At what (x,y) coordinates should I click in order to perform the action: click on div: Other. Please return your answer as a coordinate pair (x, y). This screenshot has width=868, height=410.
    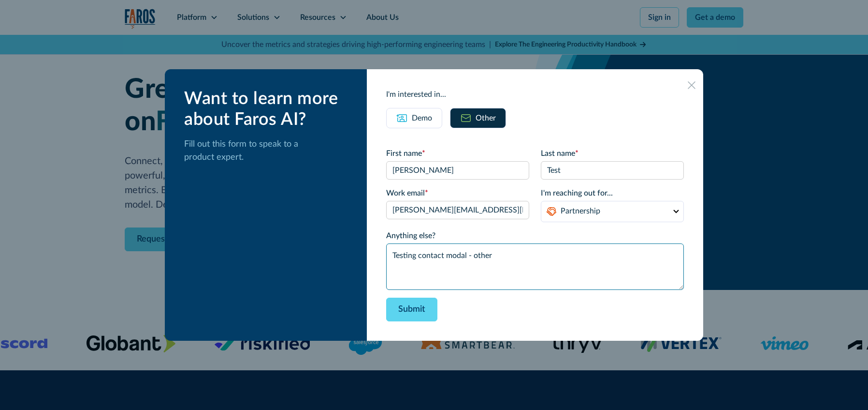
    Looking at the image, I should click on (486, 118).